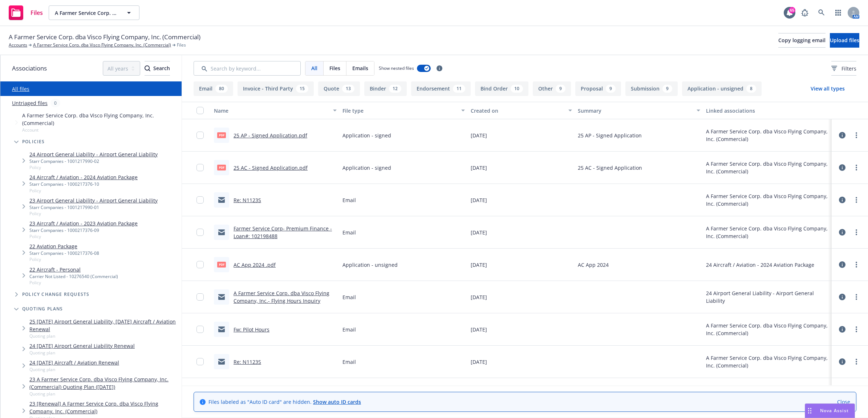 This screenshot has width=868, height=418. I want to click on span: Files labeled as "Auto ID card" are hidden., so click(285, 402).